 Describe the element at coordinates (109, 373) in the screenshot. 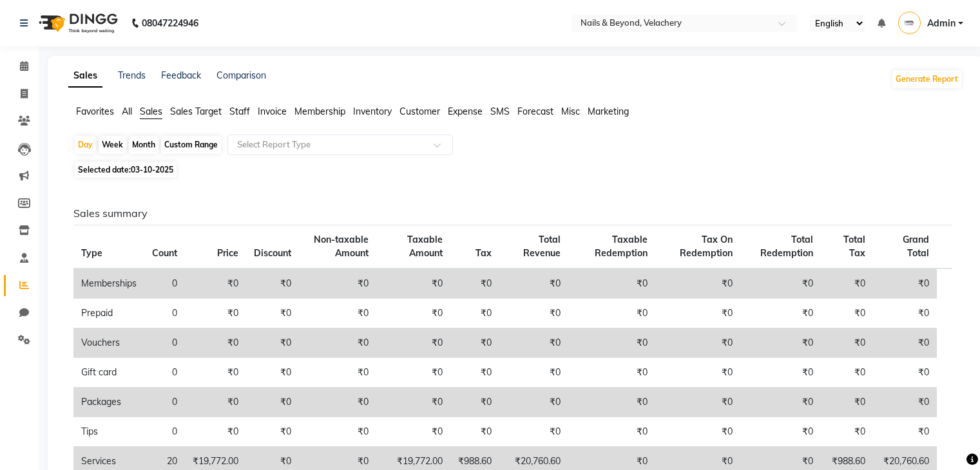

I see `td: Gift card` at that location.